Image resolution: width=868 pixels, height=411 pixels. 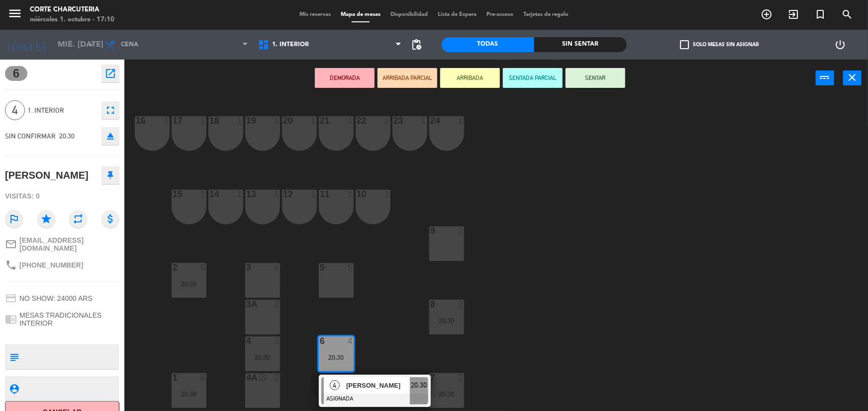 What do you see at coordinates (110, 73) in the screenshot?
I see `button: open_in_new` at bounding box center [110, 73].